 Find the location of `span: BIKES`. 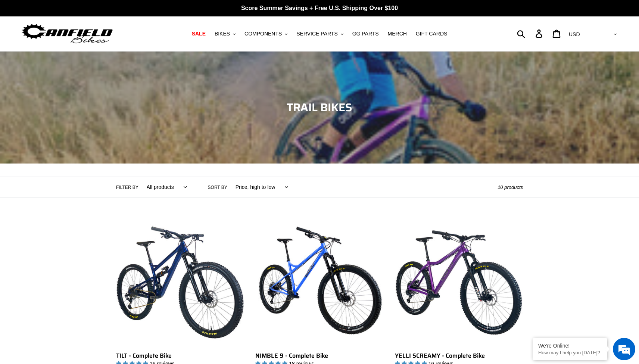

span: BIKES is located at coordinates (222, 34).